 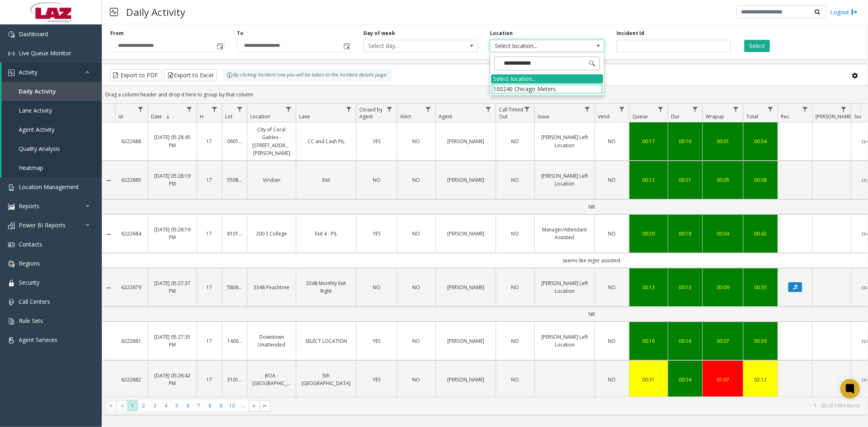 What do you see at coordinates (28, 72) in the screenshot?
I see `span: Activity` at bounding box center [28, 72].